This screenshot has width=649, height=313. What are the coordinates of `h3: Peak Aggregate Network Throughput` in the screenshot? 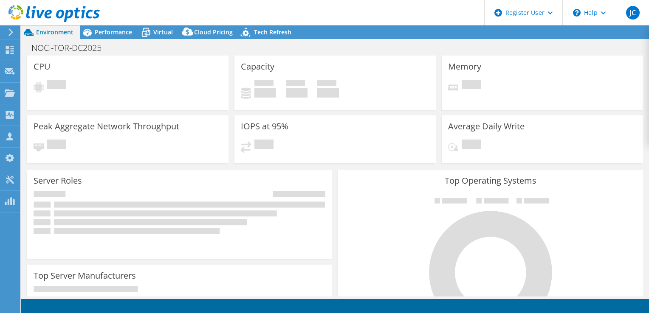 It's located at (106, 127).